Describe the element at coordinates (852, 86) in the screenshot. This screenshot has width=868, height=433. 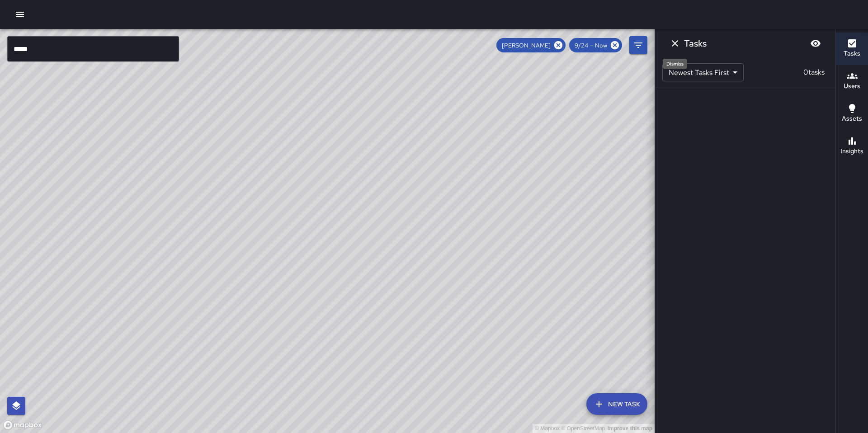
I see `h6: Users` at that location.